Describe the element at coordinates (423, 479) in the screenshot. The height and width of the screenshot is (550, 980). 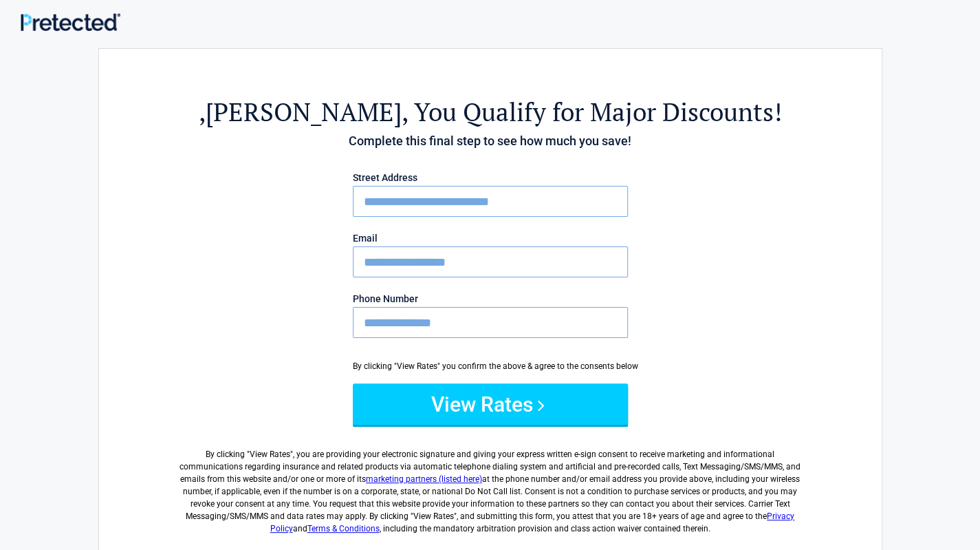
I see `a: marketing partners (listed here)` at that location.